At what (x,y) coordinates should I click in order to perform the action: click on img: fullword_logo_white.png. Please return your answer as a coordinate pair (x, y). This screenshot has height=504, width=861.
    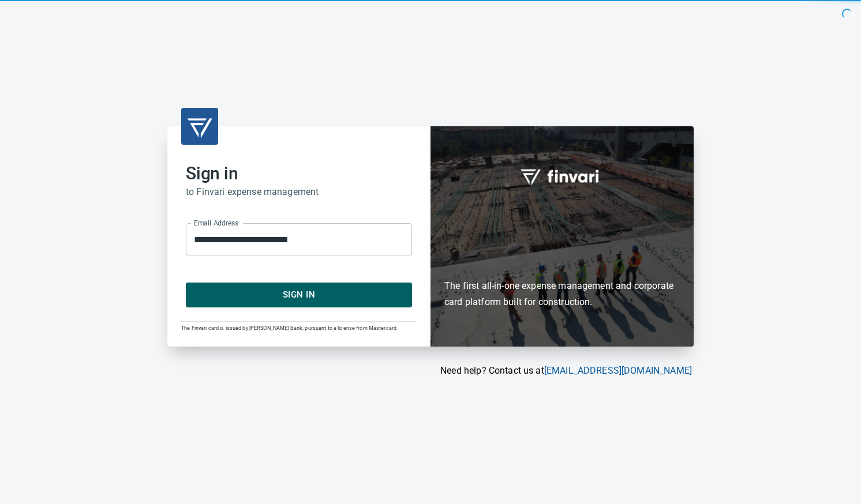
    Looking at the image, I should click on (562, 176).